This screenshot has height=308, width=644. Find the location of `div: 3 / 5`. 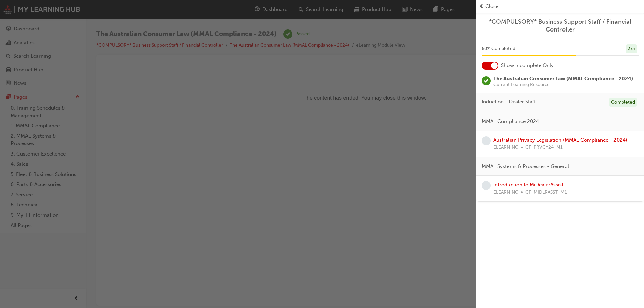

div: 3 / 5 is located at coordinates (631, 48).